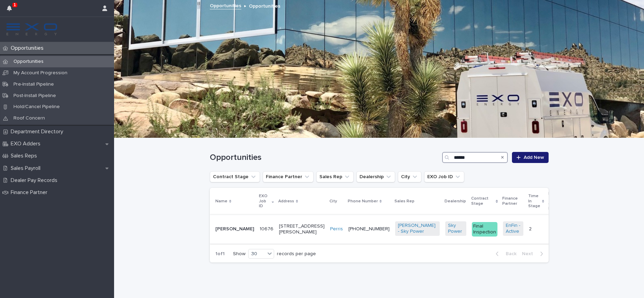 Image resolution: width=644 pixels, height=298 pixels. What do you see at coordinates (41, 73) in the screenshot?
I see `p: My Account Progression` at bounding box center [41, 73].